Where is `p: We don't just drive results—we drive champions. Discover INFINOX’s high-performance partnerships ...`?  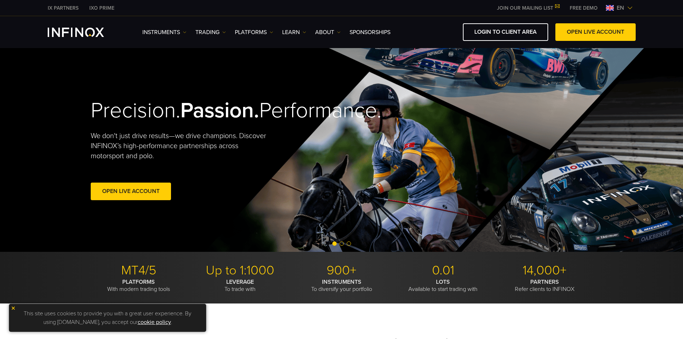
p: We don't just drive results—we drive champions. Discover INFINOX’s high-performance partnerships ... is located at coordinates (181, 146).